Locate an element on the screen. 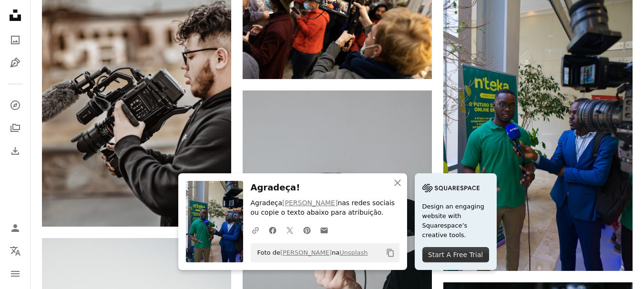 The width and height of the screenshot is (644, 289). span: Foto de na is located at coordinates (310, 253).